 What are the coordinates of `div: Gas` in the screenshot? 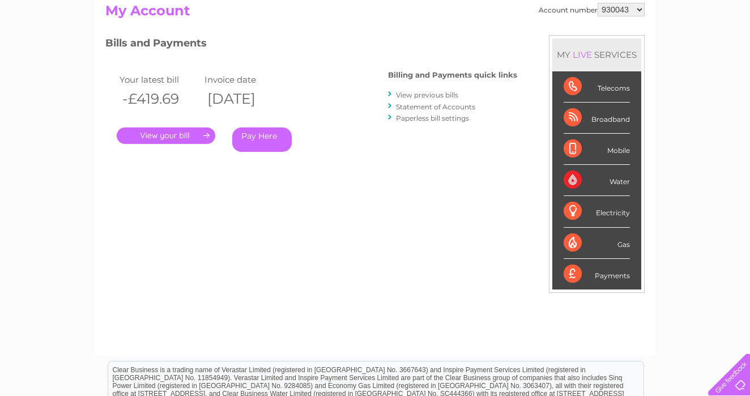 It's located at (597, 243).